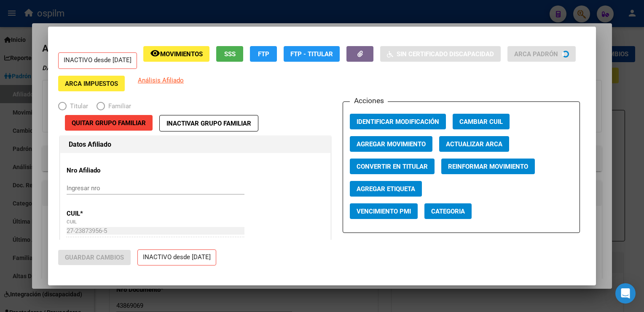 Image resolution: width=644 pixels, height=312 pixels. I want to click on span: Familiar, so click(118, 106).